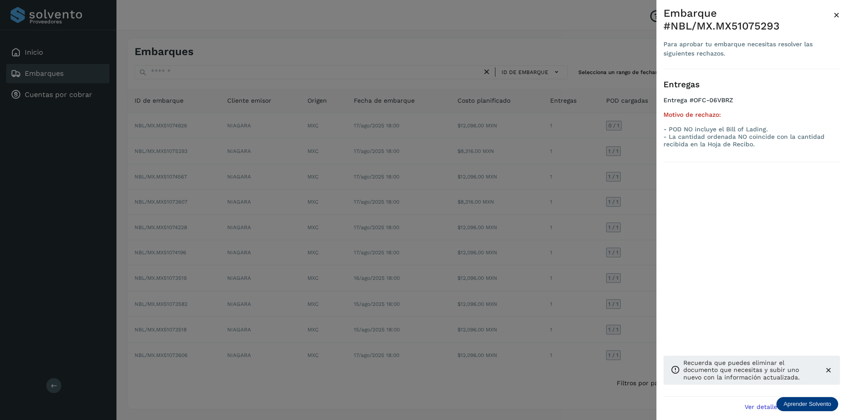 This screenshot has width=847, height=420. I want to click on div: Embarque #NBL/MX.MX51075293, so click(748, 20).